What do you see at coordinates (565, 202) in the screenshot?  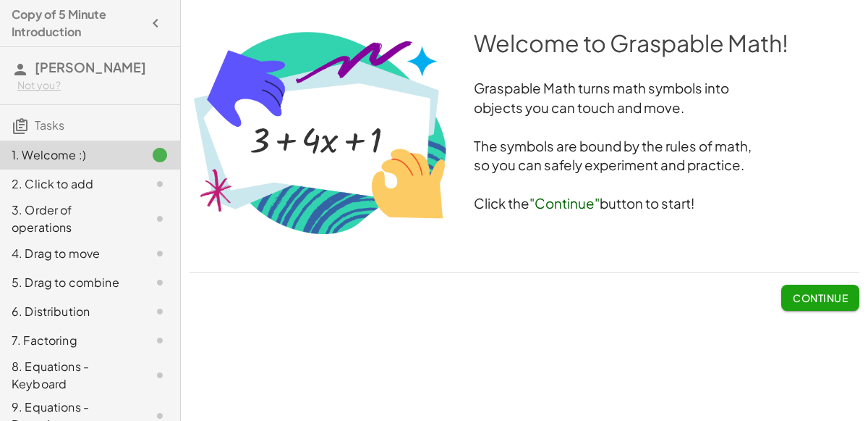 I see `span: "Continue"` at bounding box center [565, 202].